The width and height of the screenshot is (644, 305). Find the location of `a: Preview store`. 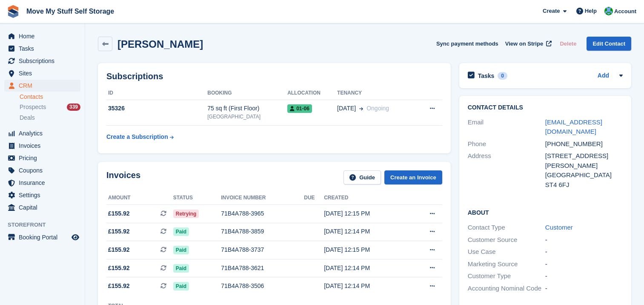

a: Preview store is located at coordinates (75, 238).